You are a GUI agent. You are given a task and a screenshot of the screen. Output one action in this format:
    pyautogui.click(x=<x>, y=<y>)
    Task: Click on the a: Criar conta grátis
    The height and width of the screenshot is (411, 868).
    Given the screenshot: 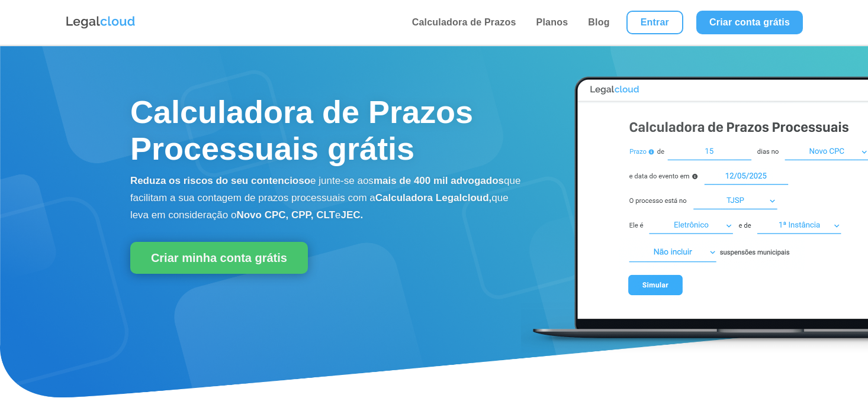 What is the action you would take?
    pyautogui.click(x=750, y=22)
    